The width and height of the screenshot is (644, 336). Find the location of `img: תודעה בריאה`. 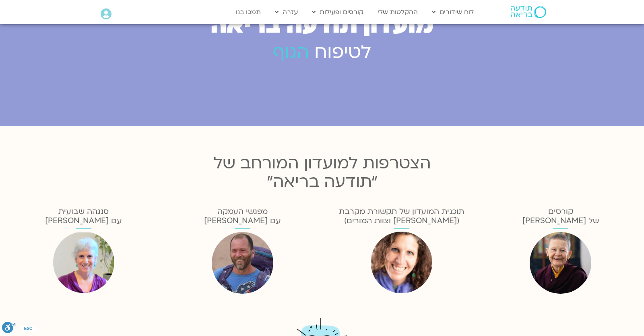

img: תודעה בריאה is located at coordinates (529, 12).